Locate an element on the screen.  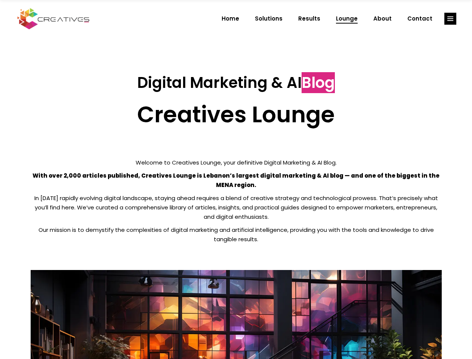
span: Home is located at coordinates (230, 19).